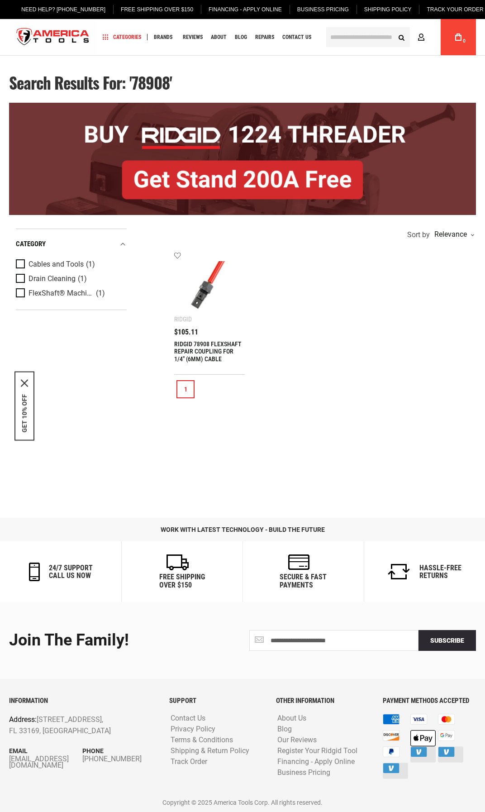 The image size is (485, 812). What do you see at coordinates (122, 37) in the screenshot?
I see `a: Categories` at bounding box center [122, 37].